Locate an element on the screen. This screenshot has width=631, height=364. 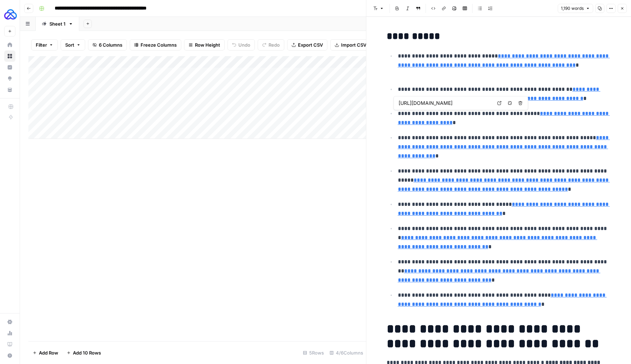
a: Settings is located at coordinates (10, 322).